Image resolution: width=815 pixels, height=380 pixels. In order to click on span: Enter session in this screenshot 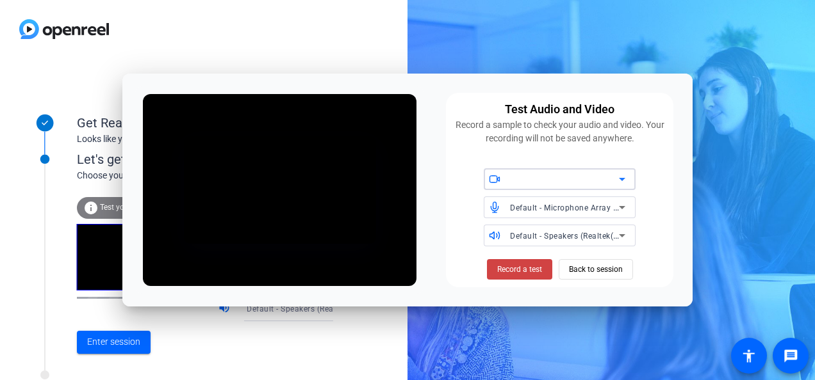, I will do `click(113, 342)`.